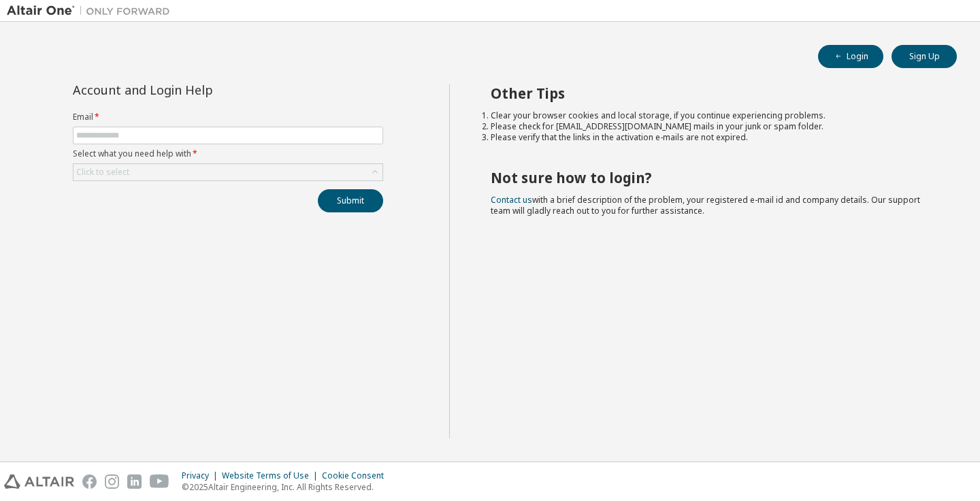 The image size is (980, 501). What do you see at coordinates (228, 117) in the screenshot?
I see `label: Email` at bounding box center [228, 117].